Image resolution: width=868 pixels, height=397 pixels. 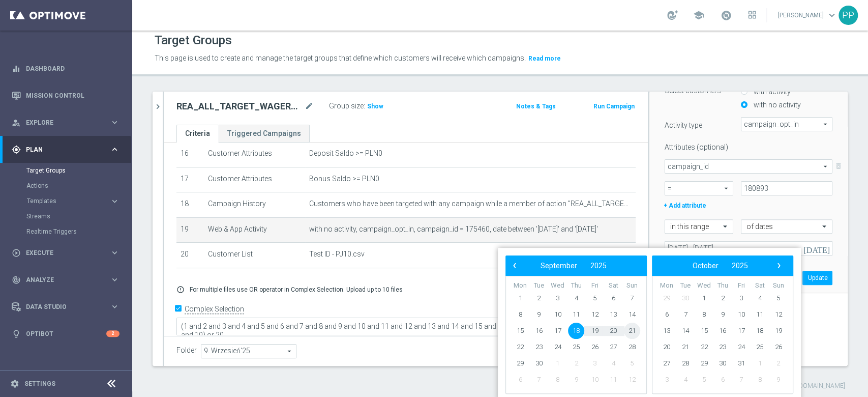 What do you see at coordinates (817, 278) in the screenshot?
I see `button: Update` at bounding box center [817, 278].